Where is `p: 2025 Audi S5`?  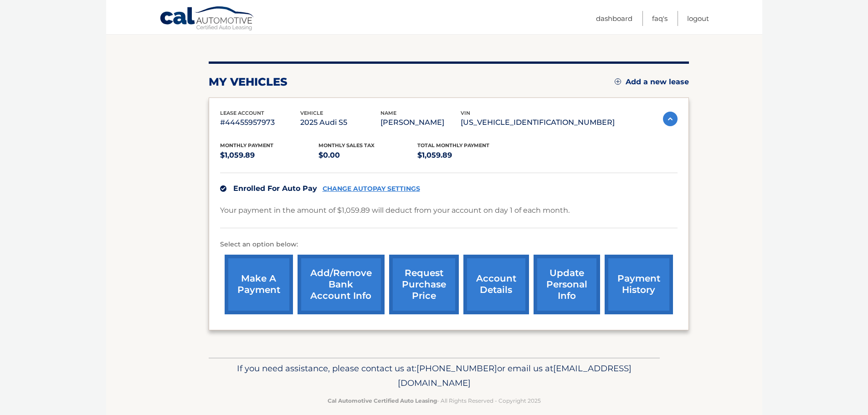 p: 2025 Audi S5 is located at coordinates (340, 123).